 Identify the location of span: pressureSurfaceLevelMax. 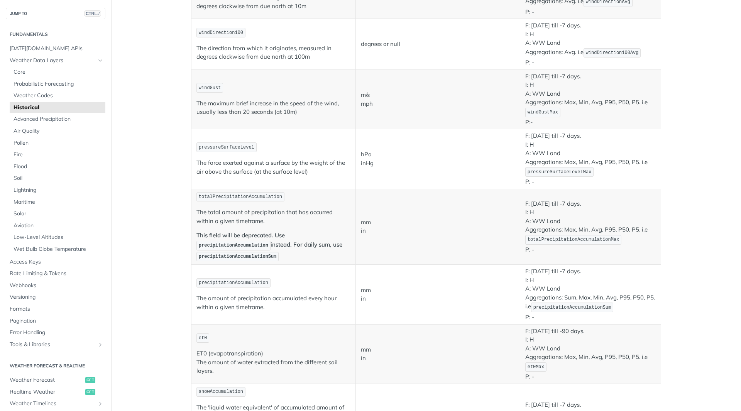
(560, 172).